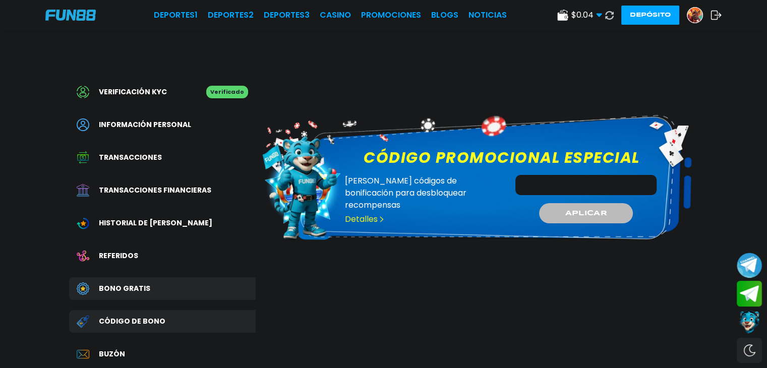 Image resolution: width=767 pixels, height=368 pixels. What do you see at coordinates (162, 289) in the screenshot?
I see `a: Free BonusBono Gratis` at bounding box center [162, 289].